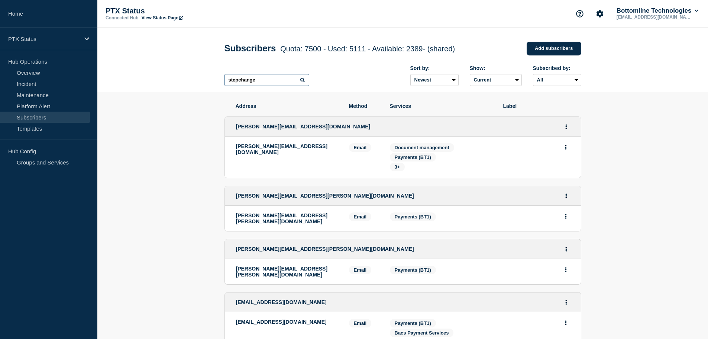 The image size is (708, 339). I want to click on select: Subscribed by, so click(557, 80).